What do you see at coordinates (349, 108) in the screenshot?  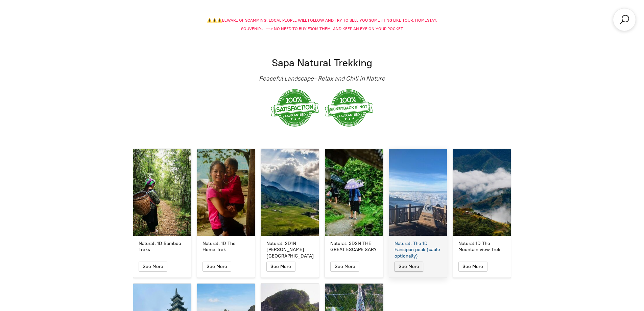 I see `img: Moneyback_png` at bounding box center [349, 108].